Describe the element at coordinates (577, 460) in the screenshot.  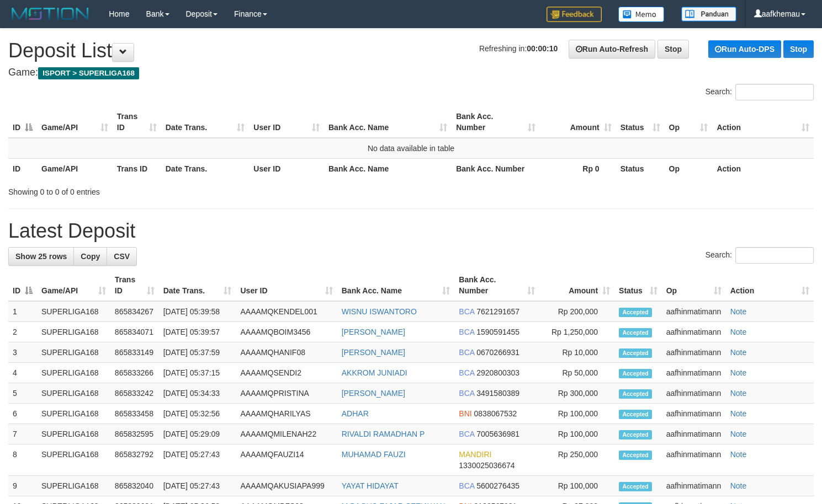
I see `td: Rp 250,000` at that location.